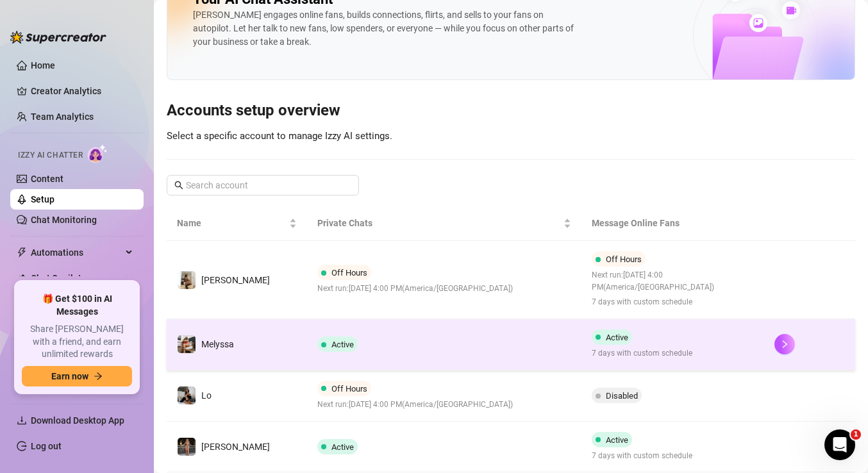  I want to click on span: download, so click(22, 420).